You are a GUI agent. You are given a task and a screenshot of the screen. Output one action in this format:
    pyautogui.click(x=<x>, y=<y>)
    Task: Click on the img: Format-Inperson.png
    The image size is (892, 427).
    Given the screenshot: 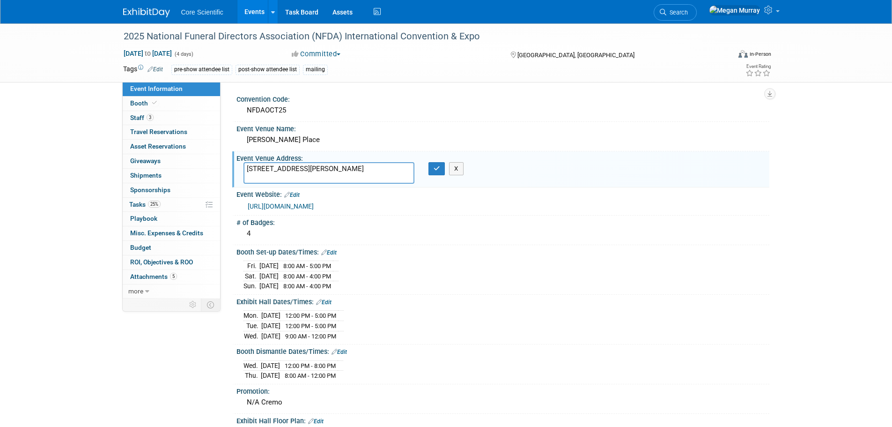 What is the action you would take?
    pyautogui.click(x=743, y=54)
    